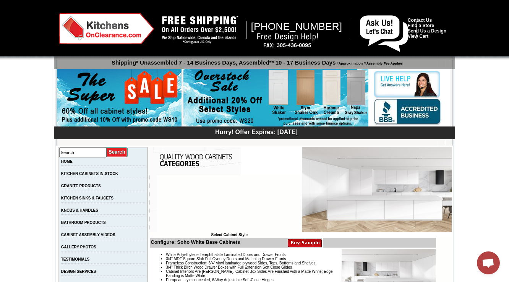 The width and height of the screenshot is (509, 282). I want to click on b: Select Cabinet Style, so click(229, 235).